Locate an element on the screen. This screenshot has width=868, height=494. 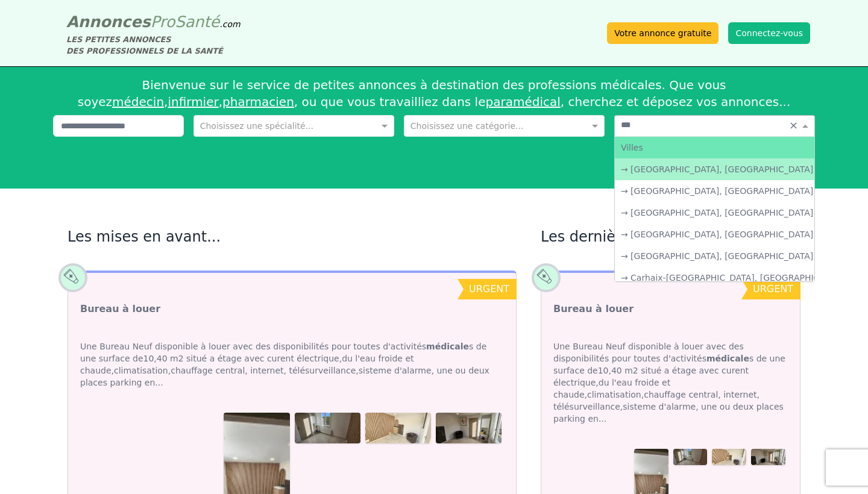
ng-dropdown-panel: Options list is located at coordinates (714, 209).